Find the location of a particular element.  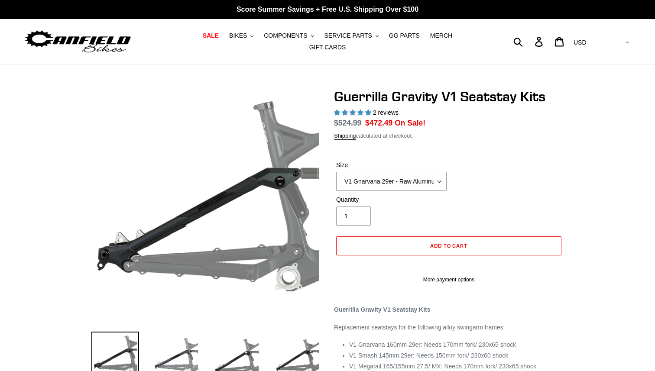

label: Quantity is located at coordinates (391, 200).